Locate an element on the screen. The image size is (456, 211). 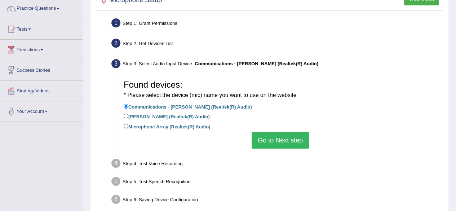
a: Success Stories is located at coordinates (41, 69).